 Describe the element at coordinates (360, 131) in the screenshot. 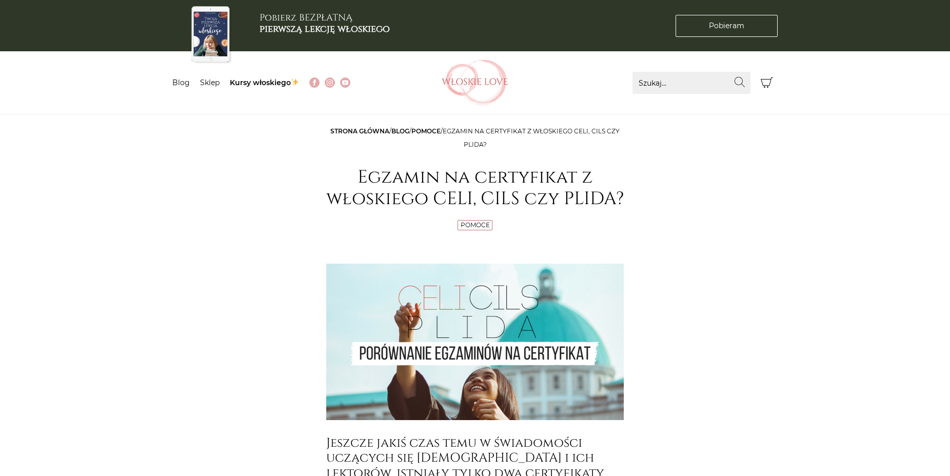

I see `a: Strona główna` at that location.